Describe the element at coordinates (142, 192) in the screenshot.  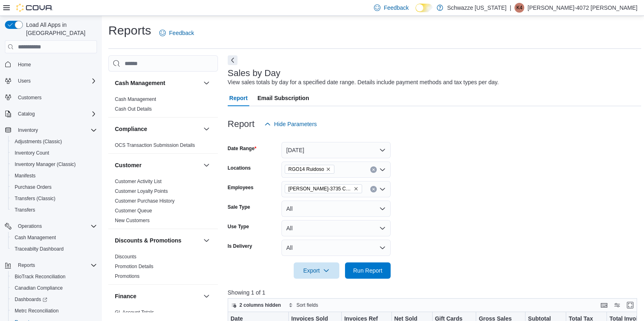
I see `a: Customer Loyalty Points` at that location.